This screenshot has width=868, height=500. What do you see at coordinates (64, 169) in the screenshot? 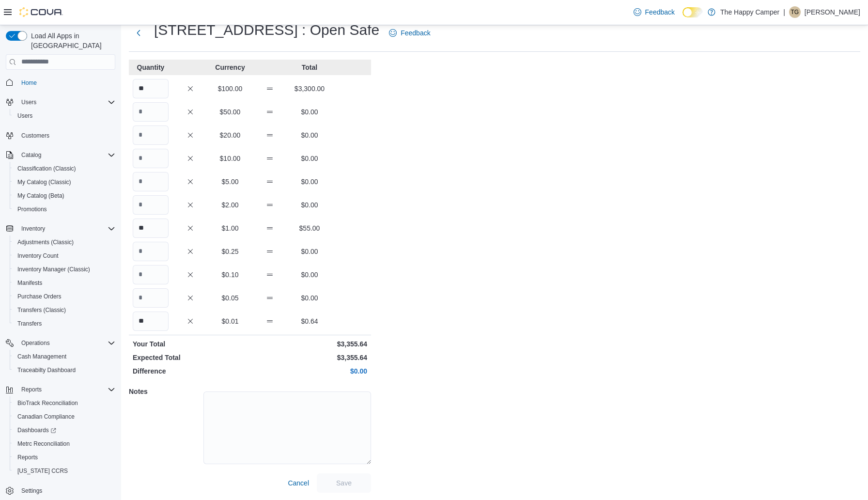
I see `button: Classification (Classic)` at bounding box center [64, 169].